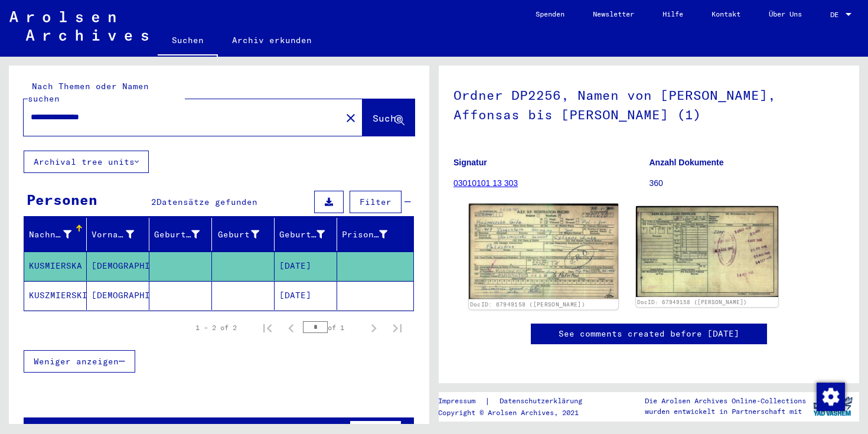  What do you see at coordinates (56, 295) in the screenshot?
I see `mat-cell: KUSZMIERSKI` at bounding box center [56, 295].